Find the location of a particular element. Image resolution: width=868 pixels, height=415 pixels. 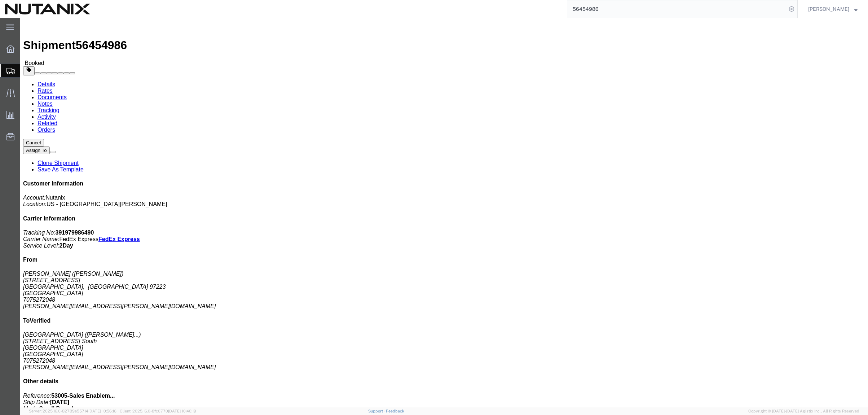

a: Feedback is located at coordinates (395, 410).